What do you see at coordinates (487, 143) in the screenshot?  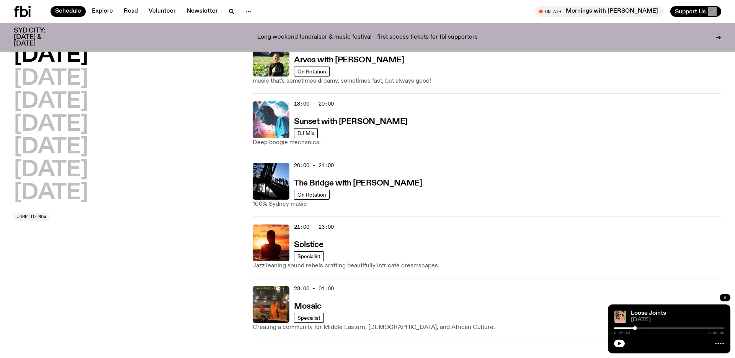 I see `p: Deep boogie mechanics.` at bounding box center [487, 143].